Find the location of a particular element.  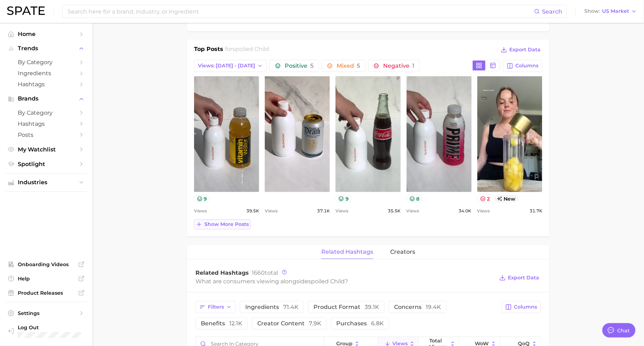

span: Help is located at coordinates (46, 278).